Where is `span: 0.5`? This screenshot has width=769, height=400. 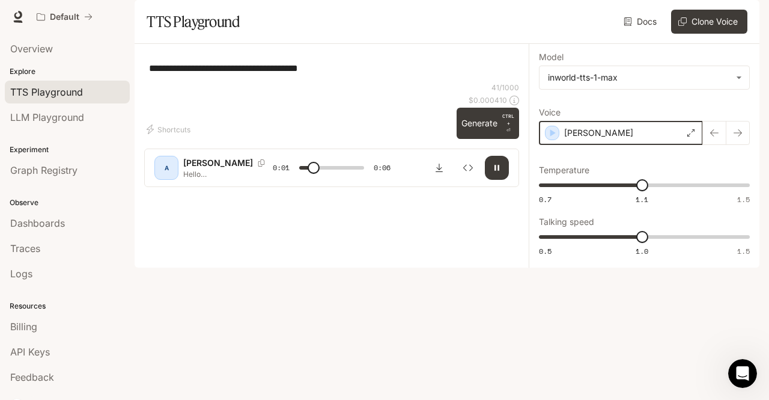 span: 0.5 is located at coordinates (545, 251).